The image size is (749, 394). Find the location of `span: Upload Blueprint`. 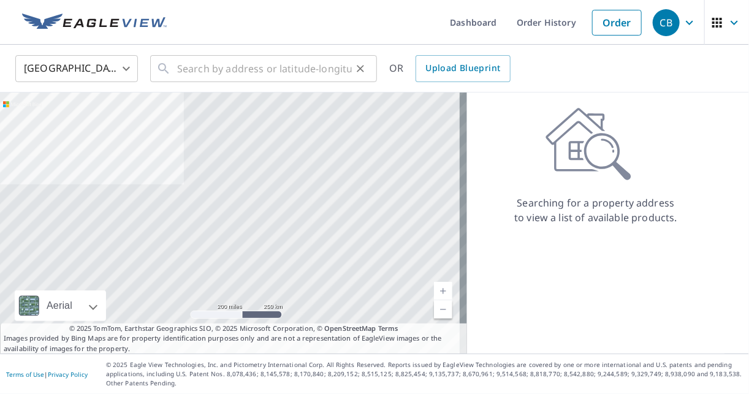

span: Upload Blueprint is located at coordinates (463, 68).